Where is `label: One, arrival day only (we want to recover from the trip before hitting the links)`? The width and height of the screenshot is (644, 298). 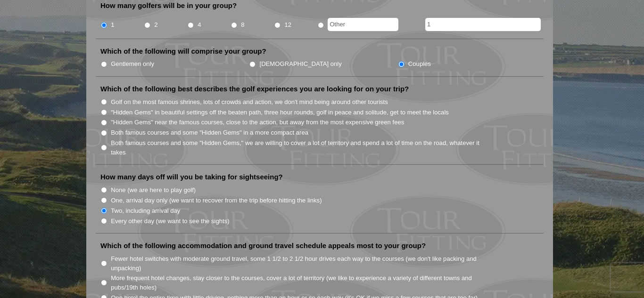 label: One, arrival day only (we want to recover from the trip before hitting the links) is located at coordinates (216, 201).